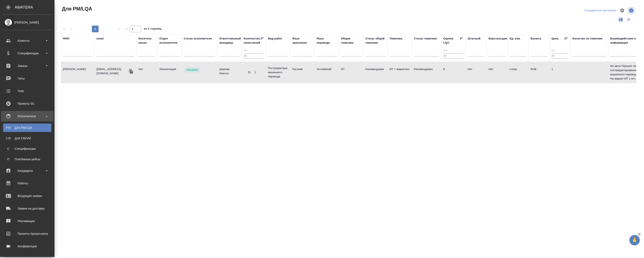  What do you see at coordinates (200, 70) in the screenshot?
I see `div: Рядовой исполнитель: назначай с учетом рейтинга` at bounding box center [200, 70].